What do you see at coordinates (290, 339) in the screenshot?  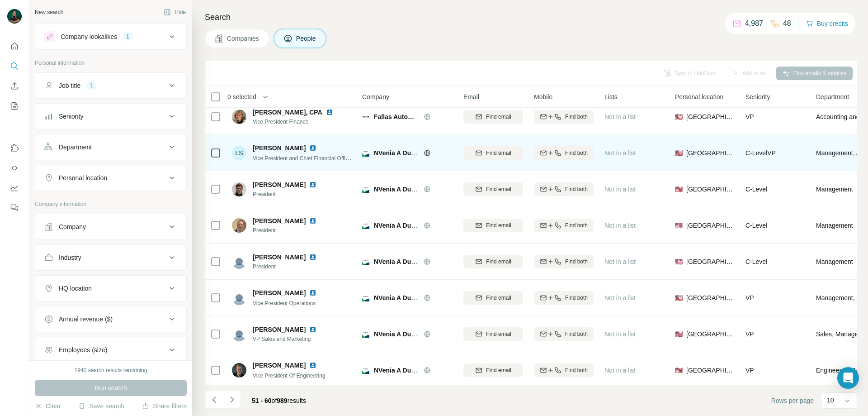 I see `span: VP Sales and Marketing` at bounding box center [290, 339].